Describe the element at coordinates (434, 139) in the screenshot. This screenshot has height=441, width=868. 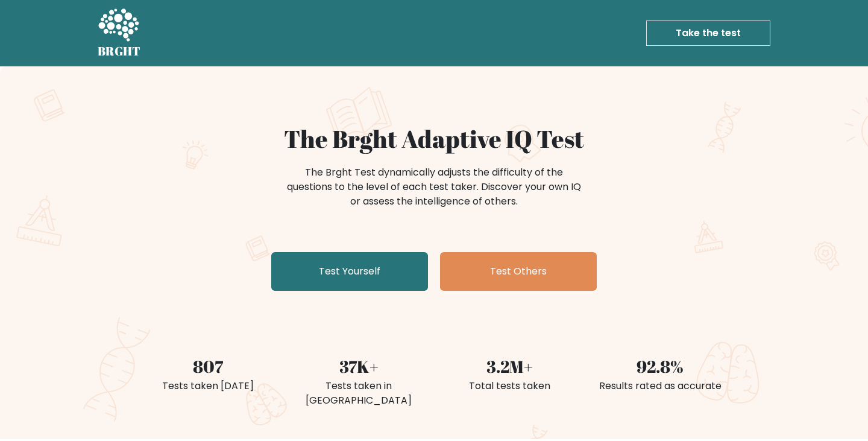
I see `h1: The Brght Adaptive IQ Test` at that location.